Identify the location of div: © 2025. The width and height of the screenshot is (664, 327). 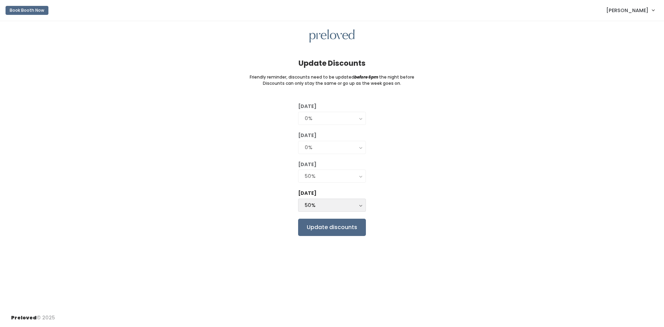
(33, 315).